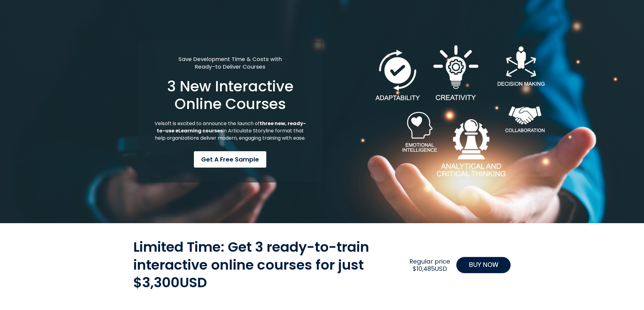 Image resolution: width=644 pixels, height=310 pixels. Describe the element at coordinates (483, 265) in the screenshot. I see `span: BUY NOW` at that location.